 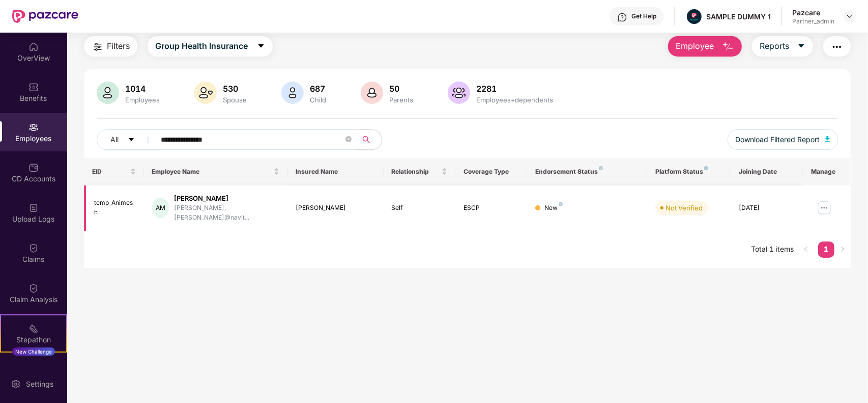 What do you see at coordinates (491, 207) in the screenshot?
I see `div: ESCP` at bounding box center [491, 207].